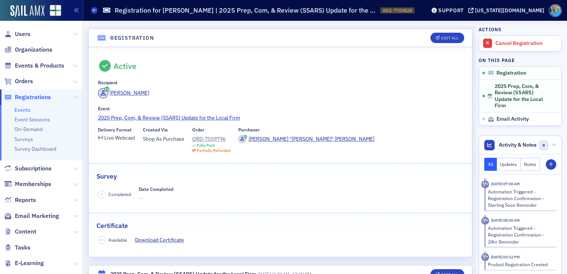 The image size is (567, 274). Describe the element at coordinates (17, 248) in the screenshot. I see `a: Tasks` at that location.